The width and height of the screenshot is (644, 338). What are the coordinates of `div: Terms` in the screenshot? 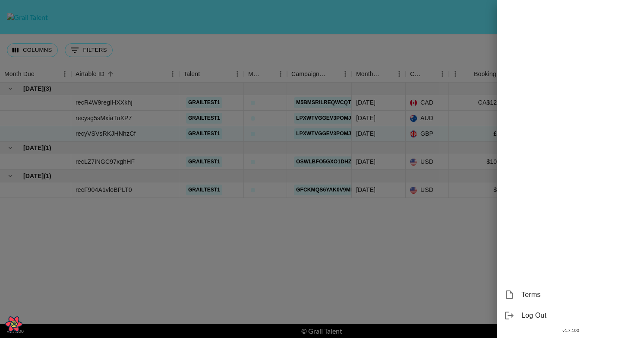 It's located at (571, 295).